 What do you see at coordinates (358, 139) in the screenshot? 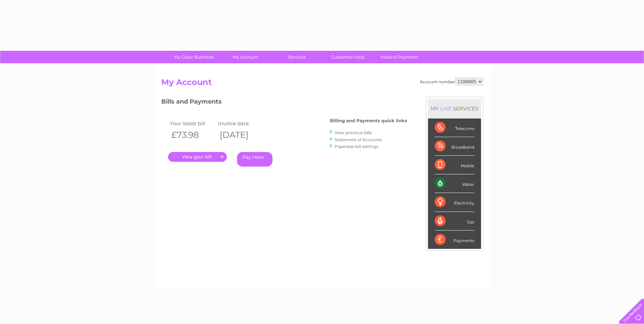
I see `a: Statement of Accounts` at bounding box center [358, 139].